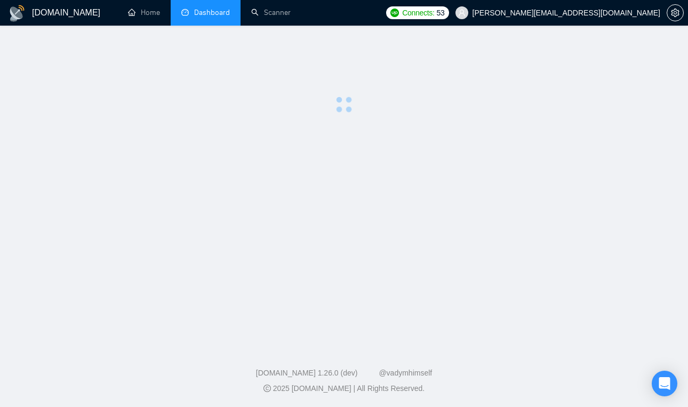 The height and width of the screenshot is (407, 688). What do you see at coordinates (212, 12) in the screenshot?
I see `span: Dashboard` at bounding box center [212, 12].